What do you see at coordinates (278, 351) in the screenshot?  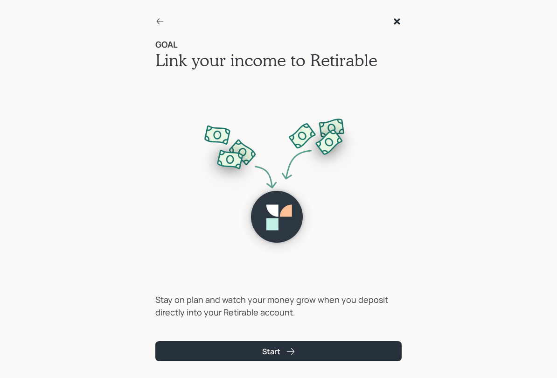 I see `div: Start` at bounding box center [278, 351].